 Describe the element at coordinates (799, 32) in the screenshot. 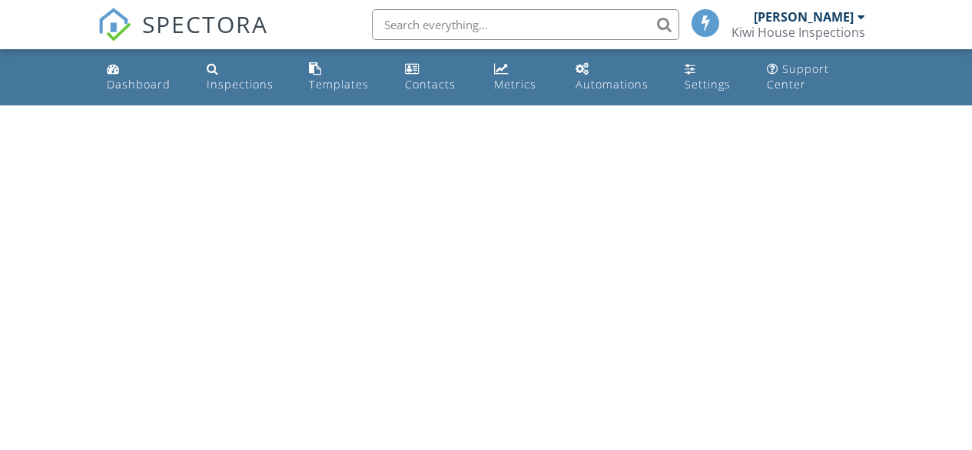

I see `div: Kiwi House Inspections` at that location.